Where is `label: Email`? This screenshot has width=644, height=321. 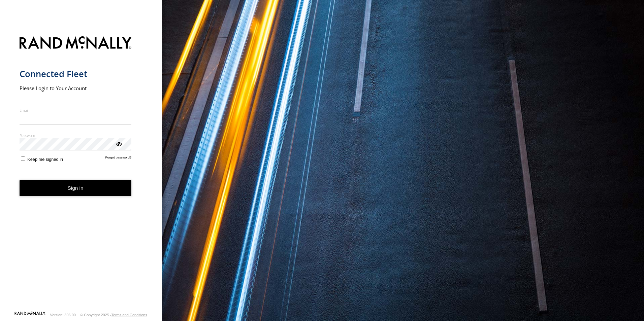 label: Email is located at coordinates (76, 110).